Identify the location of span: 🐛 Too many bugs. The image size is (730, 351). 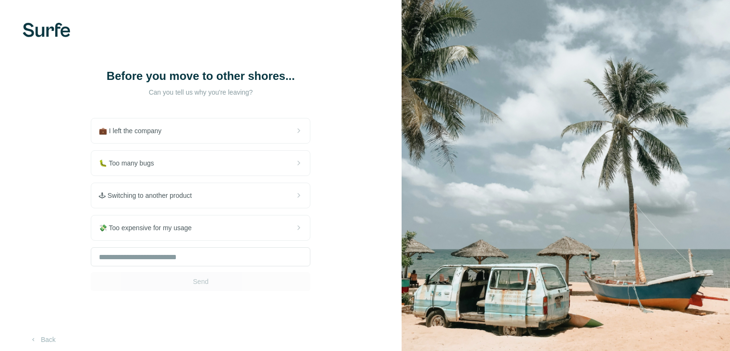
(130, 163).